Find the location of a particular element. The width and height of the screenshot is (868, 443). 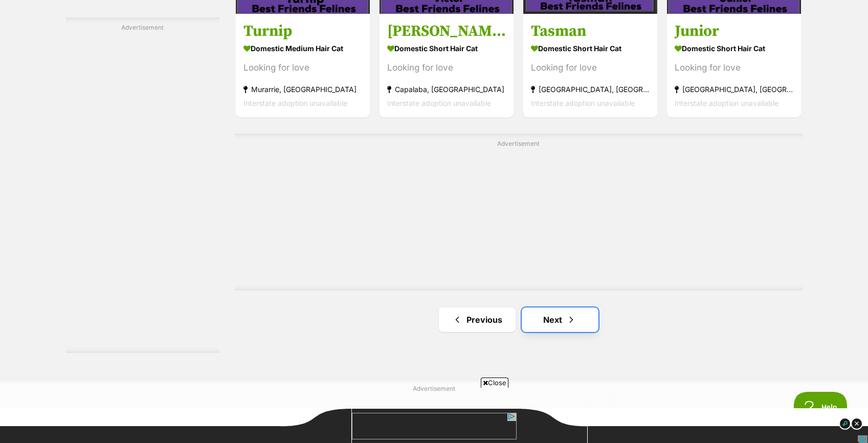

nav: Pagination is located at coordinates (518, 320).